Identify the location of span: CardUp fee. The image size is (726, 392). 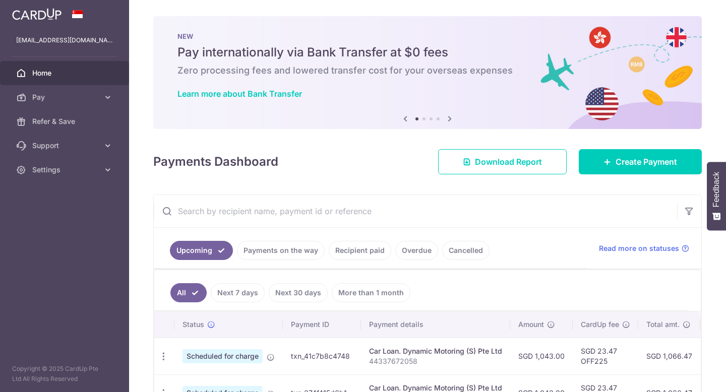
(600, 325).